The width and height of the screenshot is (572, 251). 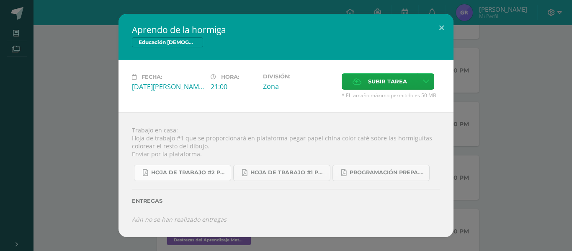 I want to click on label: Entregas, so click(x=286, y=201).